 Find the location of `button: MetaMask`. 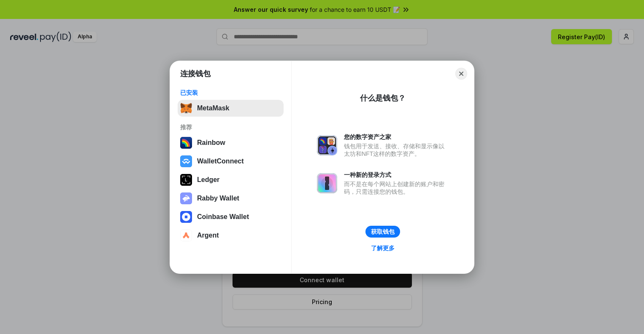

button: MetaMask is located at coordinates (230, 108).